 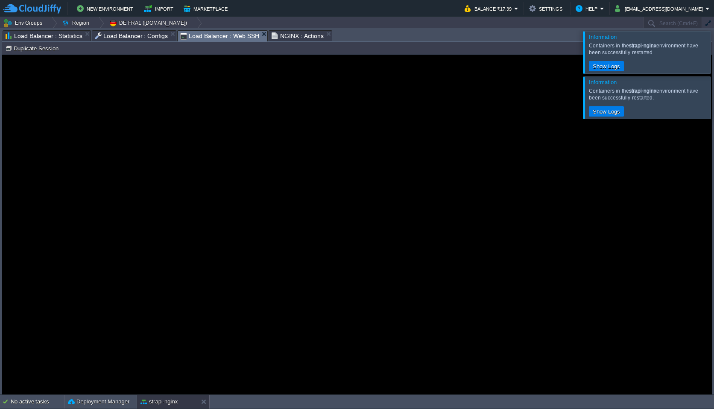 I want to click on span: Load Balancer : Web SSH, so click(x=220, y=36).